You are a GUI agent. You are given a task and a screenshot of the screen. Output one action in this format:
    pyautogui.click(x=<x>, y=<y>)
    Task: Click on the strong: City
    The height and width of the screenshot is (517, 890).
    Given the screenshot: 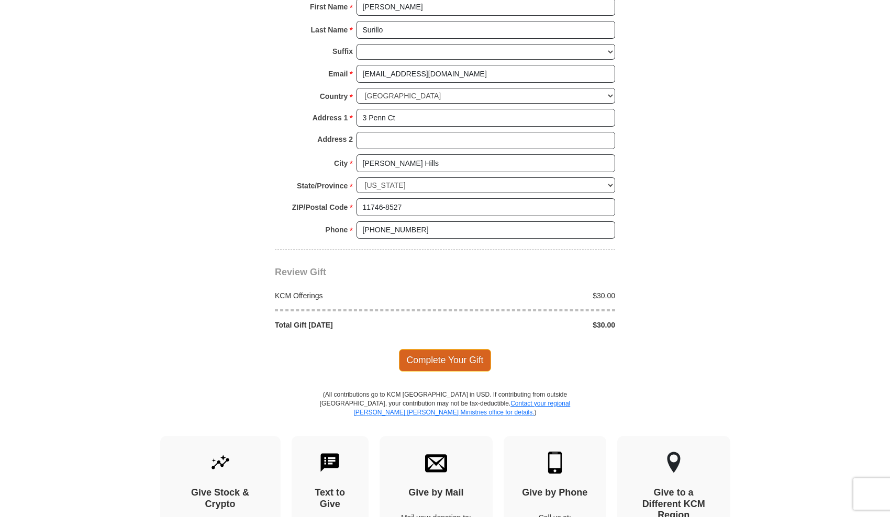 What is the action you would take?
    pyautogui.click(x=341, y=163)
    